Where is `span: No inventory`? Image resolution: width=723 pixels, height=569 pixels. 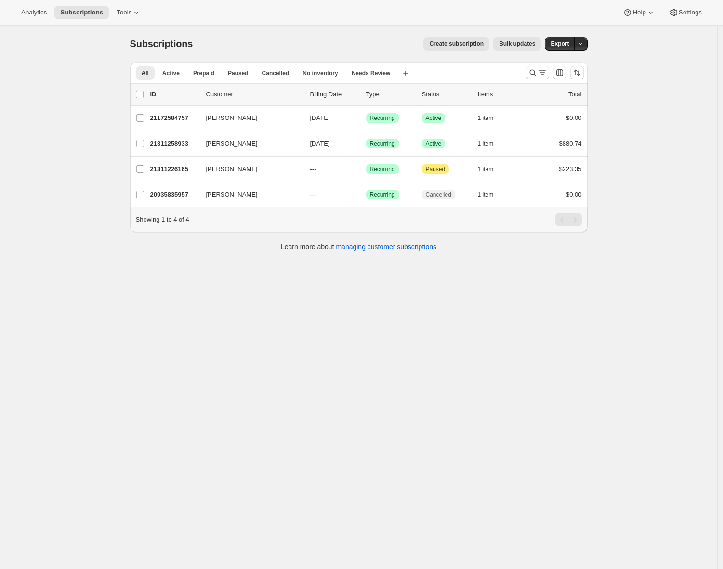 span: No inventory is located at coordinates (320, 73).